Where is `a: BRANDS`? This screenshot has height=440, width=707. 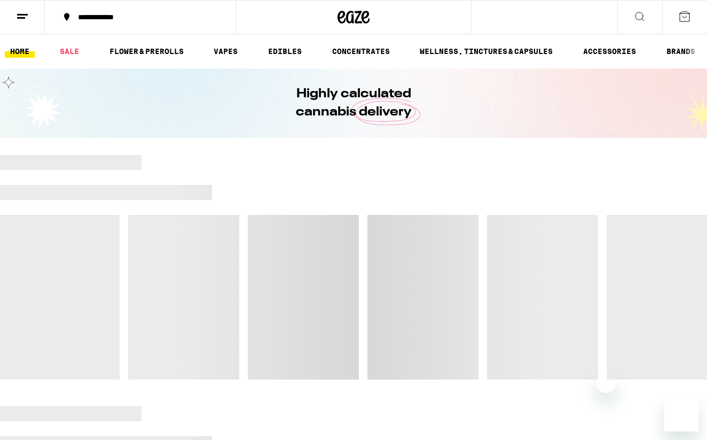
a: BRANDS is located at coordinates (681, 51).